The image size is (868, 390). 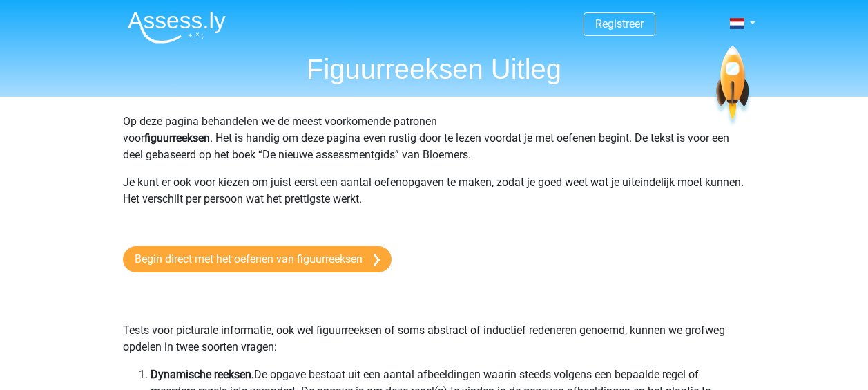 What do you see at coordinates (376, 260) in the screenshot?
I see `img: arrow-right.e5bd35279c78.svg` at bounding box center [376, 260].